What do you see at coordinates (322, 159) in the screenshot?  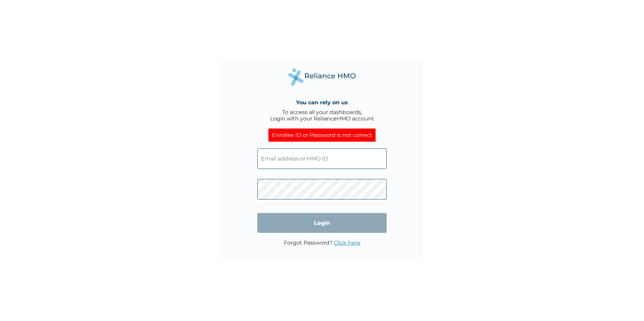 I see `input: Email address or HMO ID` at bounding box center [322, 159].